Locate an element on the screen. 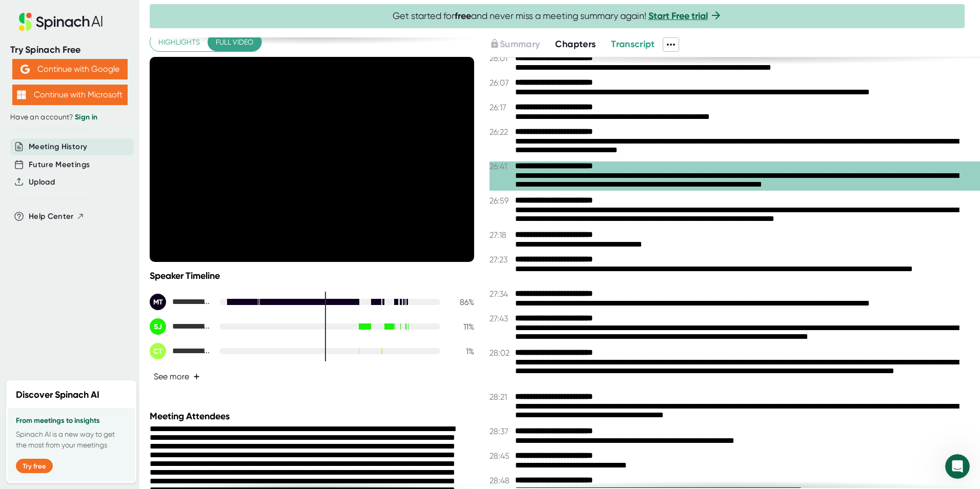  div: MT is located at coordinates (158, 302).